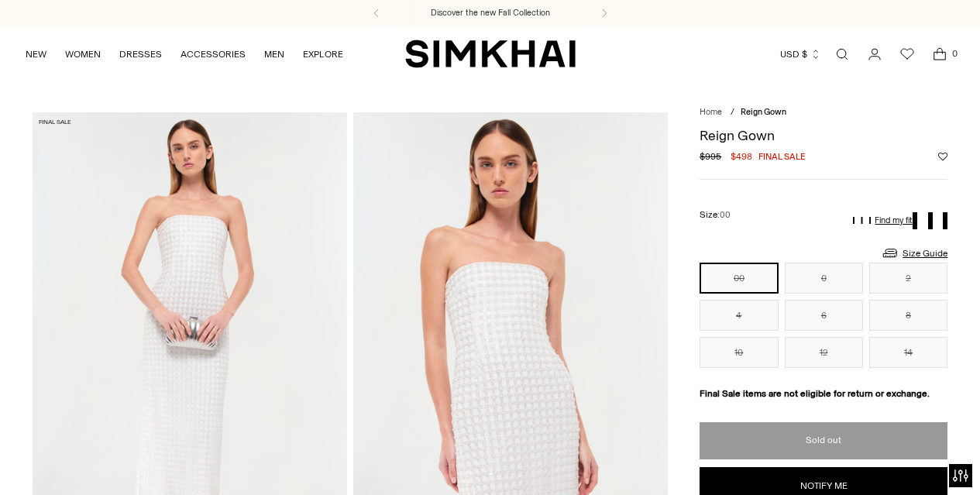 The width and height of the screenshot is (980, 495). What do you see at coordinates (944, 157) in the screenshot?
I see `button: Add to Wishlist` at bounding box center [944, 157].